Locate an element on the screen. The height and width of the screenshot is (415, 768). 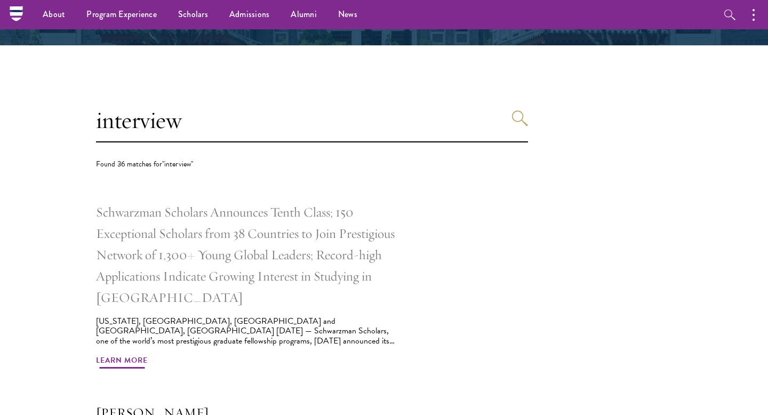
h2: Schwarzman Scholars Announces Tenth Class; 150 Exceptional Scholars from 38 Countries to Join Pre... is located at coordinates (249, 255).